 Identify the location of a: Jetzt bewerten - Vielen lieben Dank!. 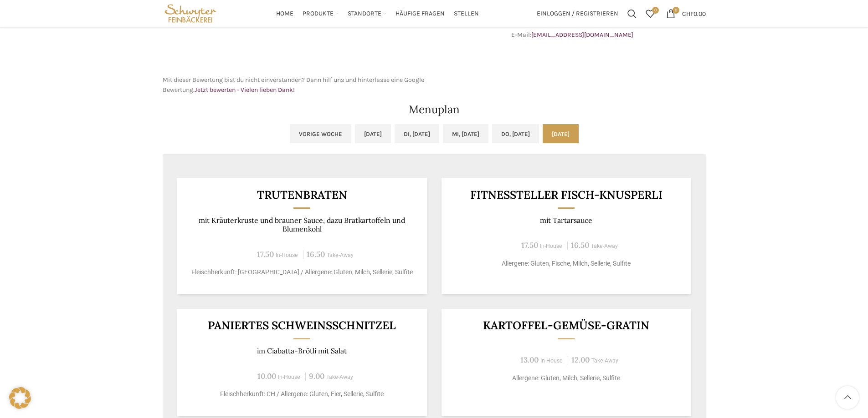
(245, 90).